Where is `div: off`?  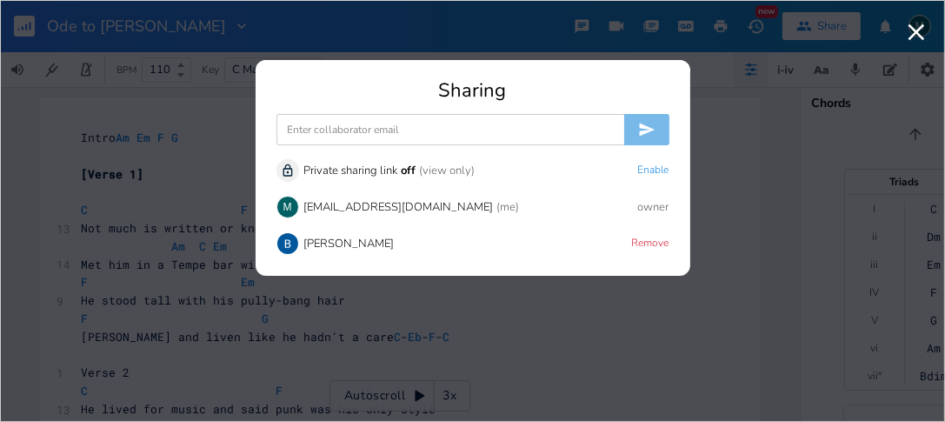
div: off is located at coordinates (409, 170).